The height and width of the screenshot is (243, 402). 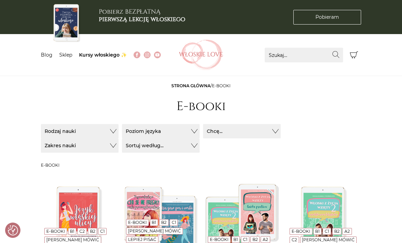 I want to click on h3: Pobierz BEZPŁATNĄ, so click(x=142, y=15).